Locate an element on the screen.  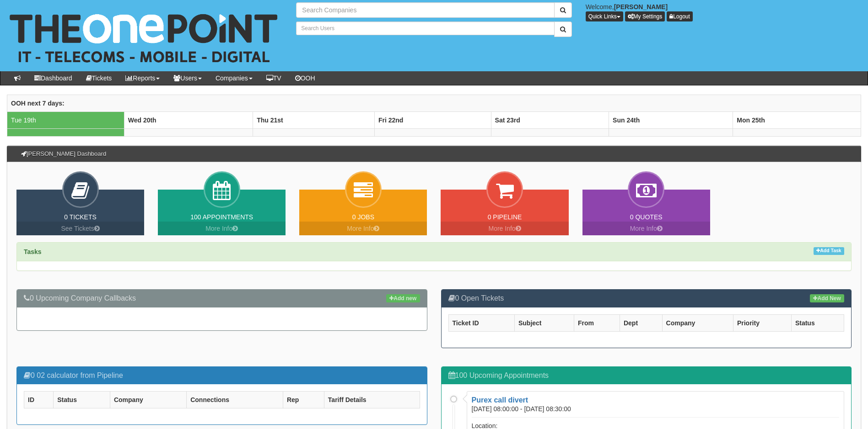
th: Priority is located at coordinates (762, 323).